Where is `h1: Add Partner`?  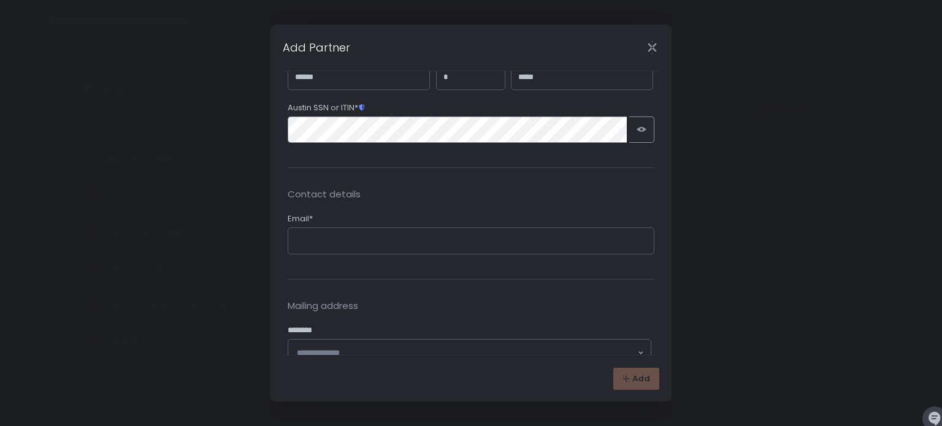 h1: Add Partner is located at coordinates (316, 47).